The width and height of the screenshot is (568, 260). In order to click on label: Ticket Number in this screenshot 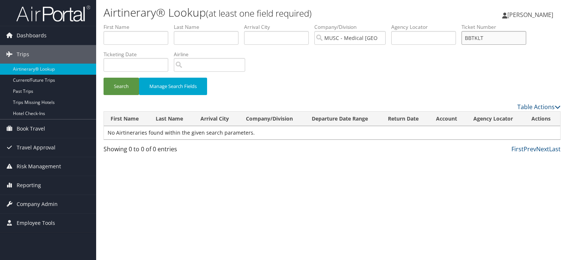, I will do `click(497, 27)`.